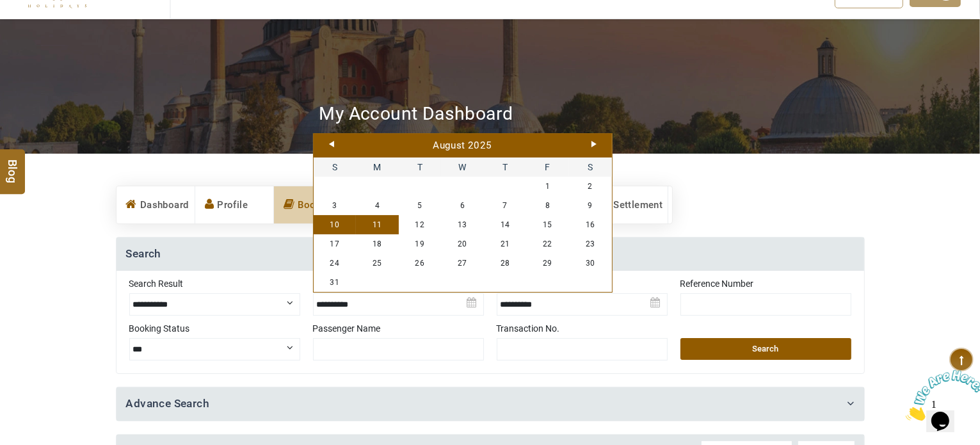 The height and width of the screenshot is (445, 980). What do you see at coordinates (505, 225) in the screenshot?
I see `a: 14` at bounding box center [505, 225].